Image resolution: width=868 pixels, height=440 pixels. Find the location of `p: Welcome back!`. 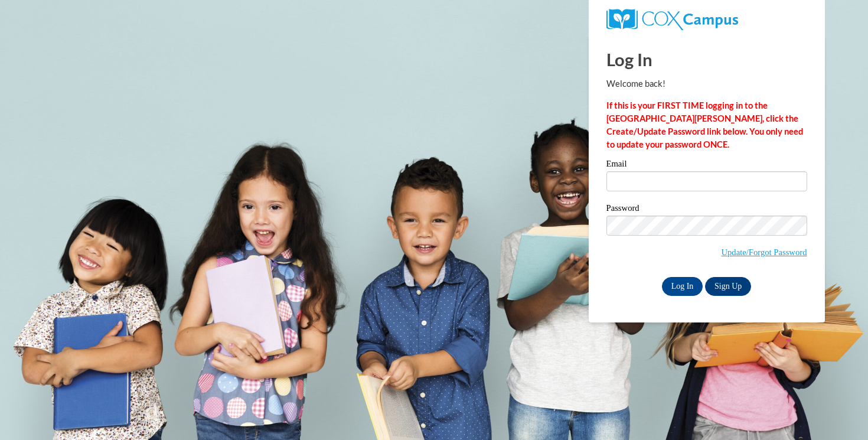

p: Welcome back! is located at coordinates (707, 84).